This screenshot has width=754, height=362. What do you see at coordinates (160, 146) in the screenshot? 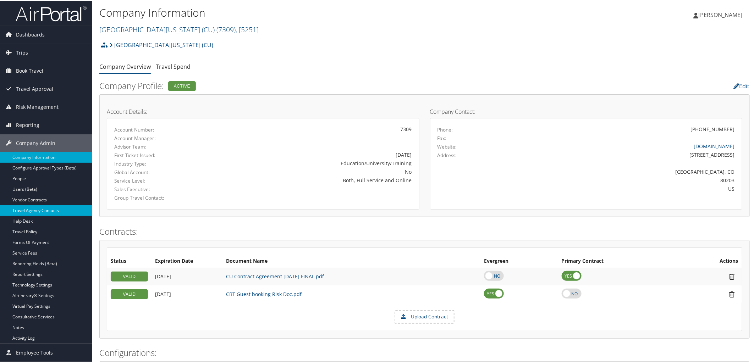
I see `label: Advisor Team:` at bounding box center [160, 146].